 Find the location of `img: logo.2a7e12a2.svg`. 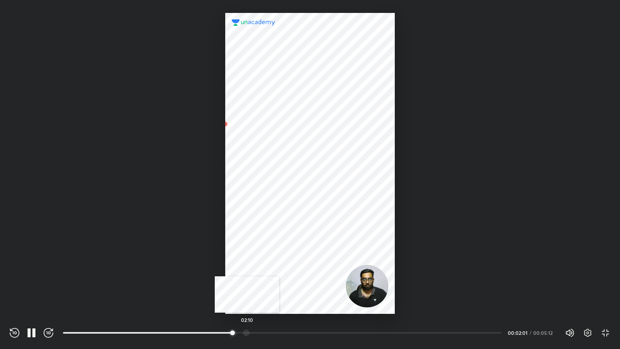

img: logo.2a7e12a2.svg is located at coordinates (254, 23).